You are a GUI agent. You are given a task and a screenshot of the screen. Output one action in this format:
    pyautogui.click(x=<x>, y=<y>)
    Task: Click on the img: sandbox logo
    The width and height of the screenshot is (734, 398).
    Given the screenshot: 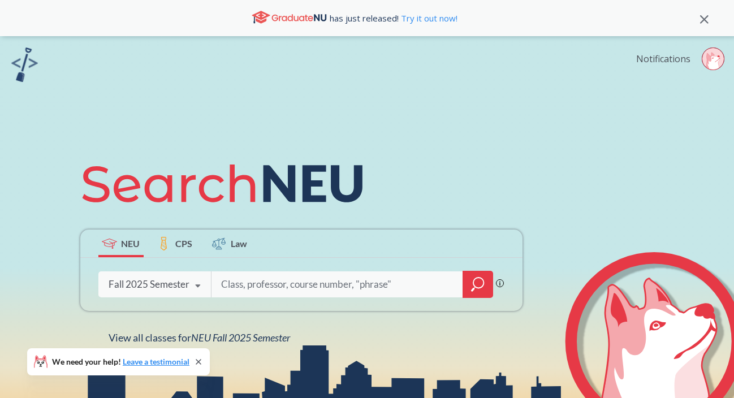 What is the action you would take?
    pyautogui.click(x=24, y=64)
    